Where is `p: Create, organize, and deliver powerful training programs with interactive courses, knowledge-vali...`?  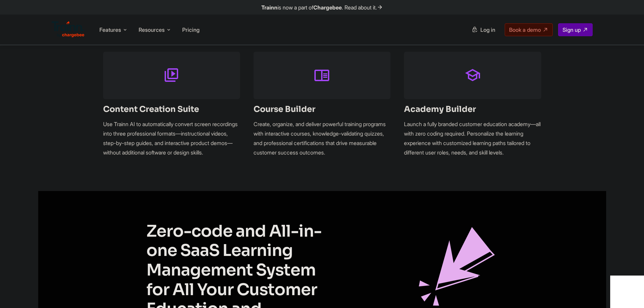
p: Create, organize, and deliver powerful training programs with interactive courses, knowledge-vali... is located at coordinates (322, 138).